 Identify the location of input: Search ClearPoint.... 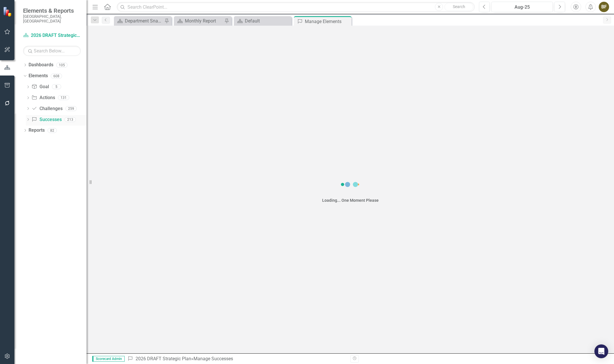
(296, 7).